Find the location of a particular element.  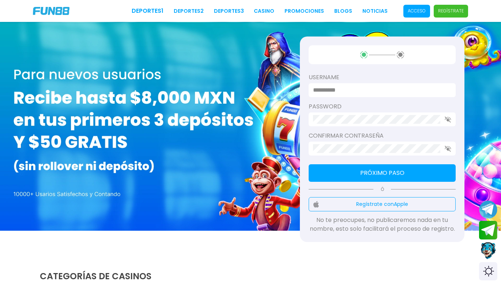

img: Company Logo is located at coordinates (51, 11).